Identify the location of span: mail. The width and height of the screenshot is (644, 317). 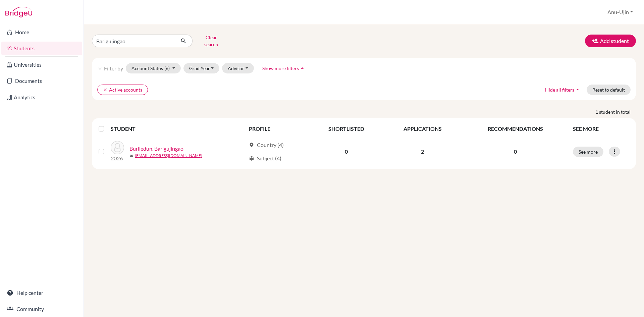
(132, 156).